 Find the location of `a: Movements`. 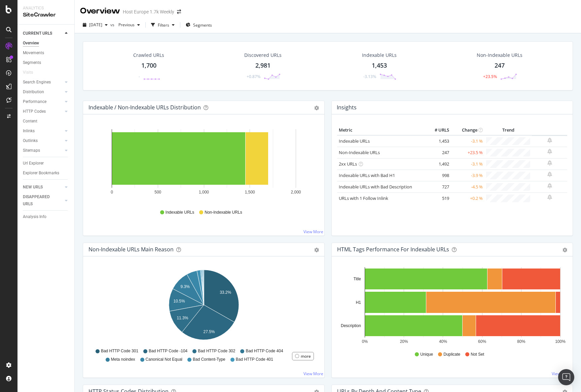

a: Movements is located at coordinates (46, 53).